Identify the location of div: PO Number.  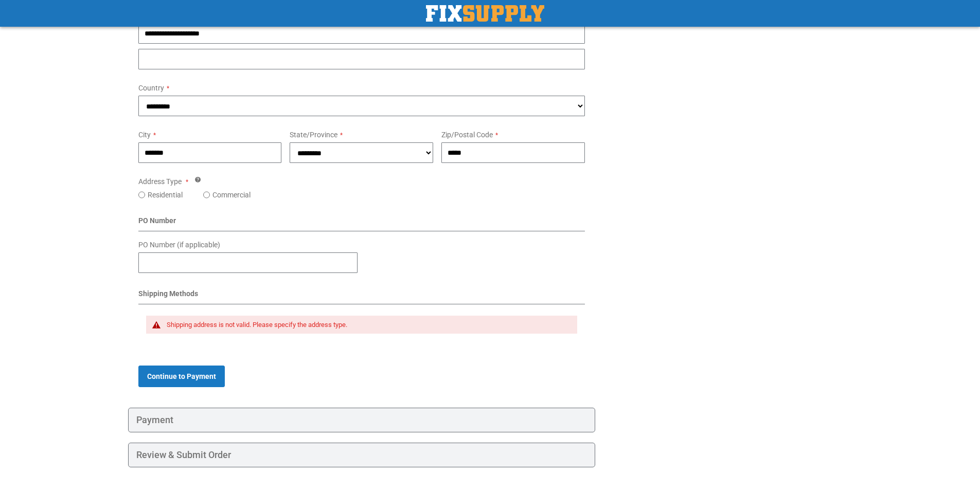
(362, 223).